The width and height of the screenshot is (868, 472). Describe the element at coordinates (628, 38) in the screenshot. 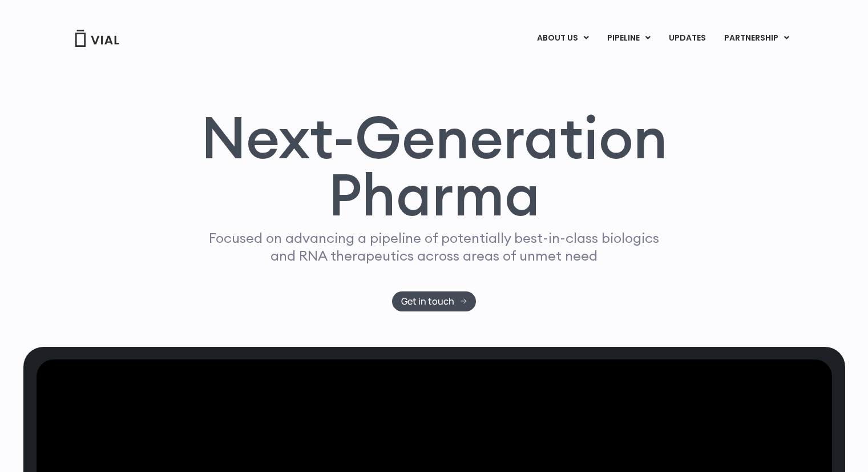

I see `a: PIPELINEMenu Toggle` at that location.